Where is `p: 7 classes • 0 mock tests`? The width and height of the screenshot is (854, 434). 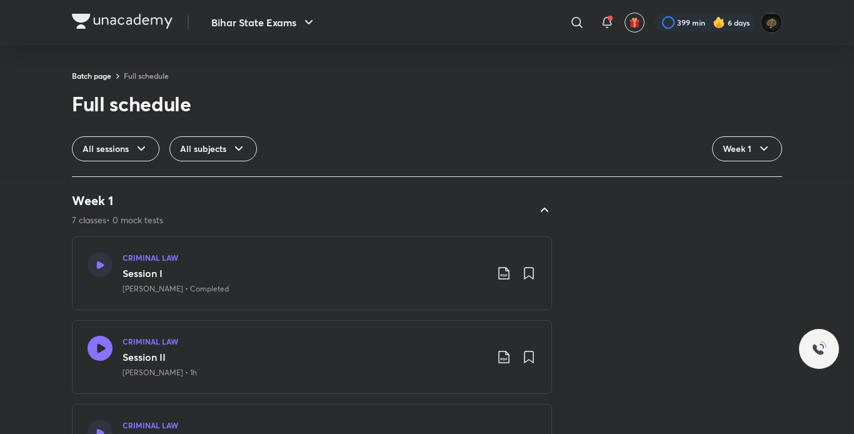
p: 7 classes • 0 mock tests is located at coordinates (118, 220).